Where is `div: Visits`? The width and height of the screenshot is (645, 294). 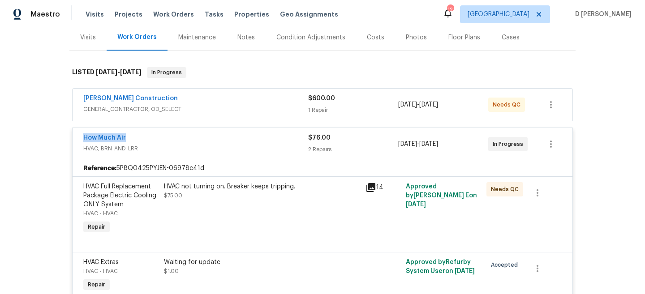
div: Visits is located at coordinates (88, 38).